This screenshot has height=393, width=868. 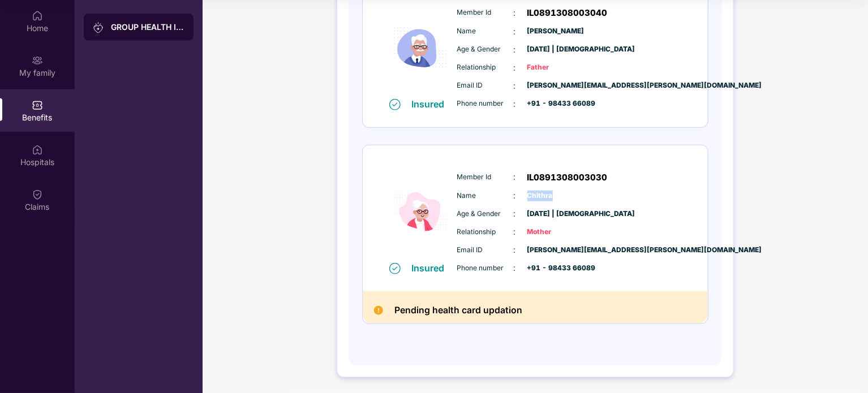 What do you see at coordinates (556, 232) in the screenshot?
I see `span: Mother` at bounding box center [556, 232].